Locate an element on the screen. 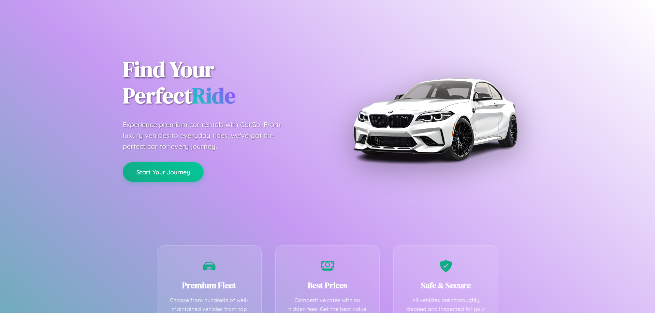 This screenshot has width=655, height=313. img: Premium BMW car rental vehicle is located at coordinates (435, 119).